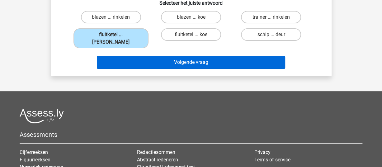 The width and height of the screenshot is (382, 167). What do you see at coordinates (191, 134) in the screenshot?
I see `h5: Assessments` at bounding box center [191, 134].